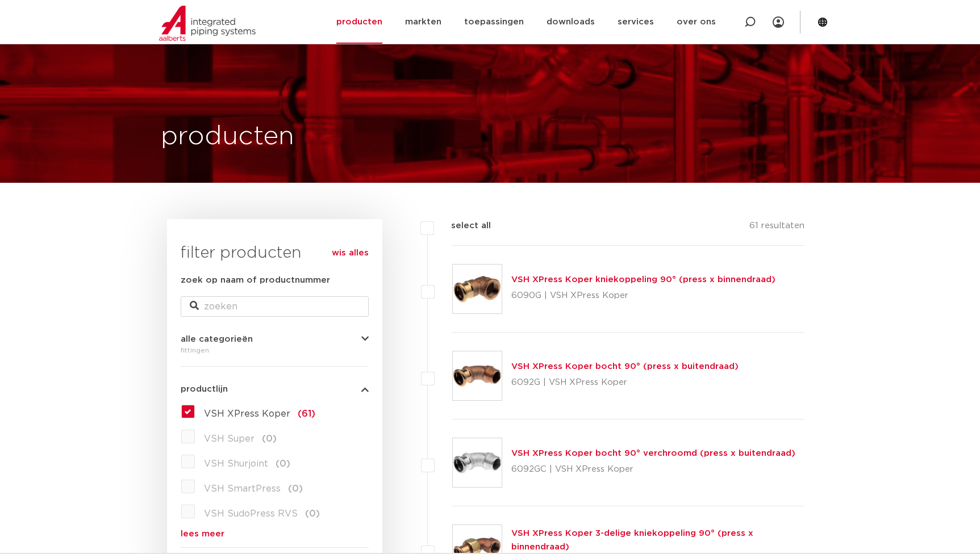  Describe the element at coordinates (643, 296) in the screenshot. I see `p: 6090G | VSH XPress Koper` at that location.